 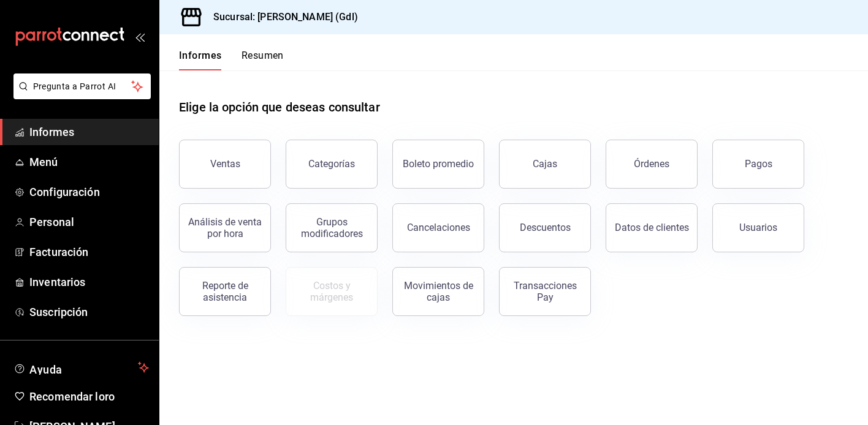 I want to click on font: Boleto promedio, so click(x=439, y=164).